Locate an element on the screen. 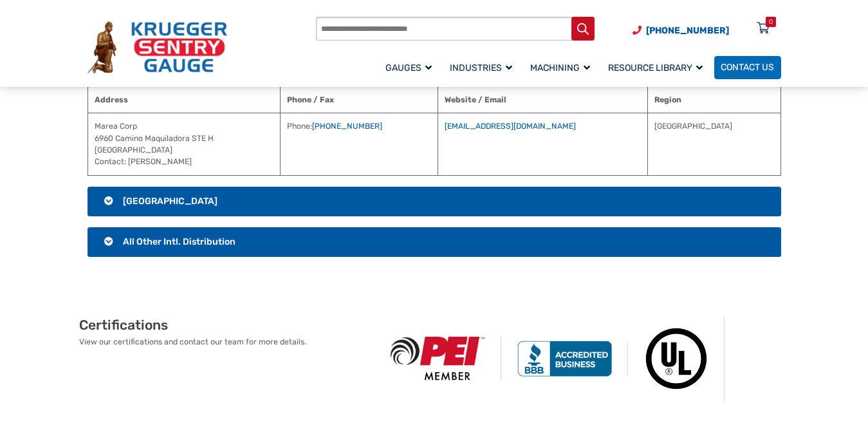 Image resolution: width=868 pixels, height=423 pixels. td: Phone: is located at coordinates (359, 144).